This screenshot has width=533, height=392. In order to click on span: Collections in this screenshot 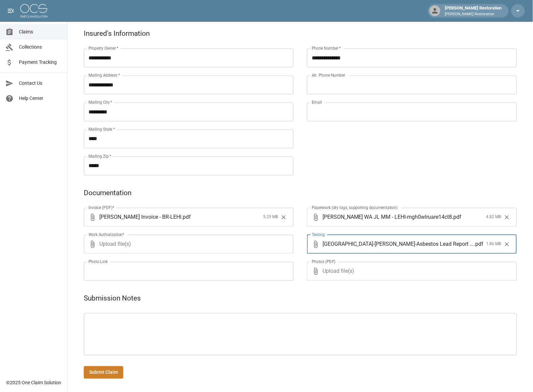, I will do `click(40, 47)`.